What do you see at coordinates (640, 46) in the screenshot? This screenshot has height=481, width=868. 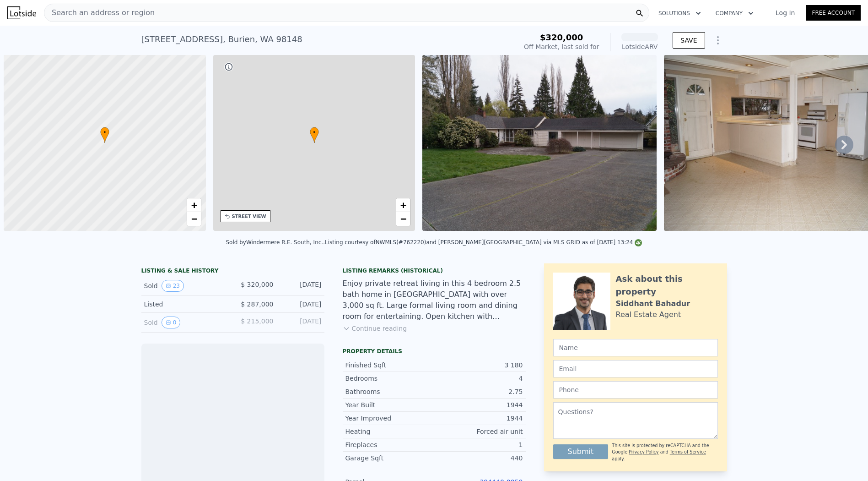 I see `div: Lotside ARV` at bounding box center [640, 46].